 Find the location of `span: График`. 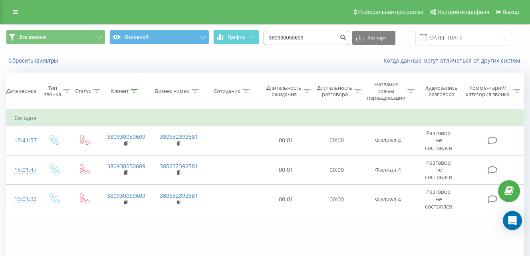

span: График is located at coordinates (237, 37).